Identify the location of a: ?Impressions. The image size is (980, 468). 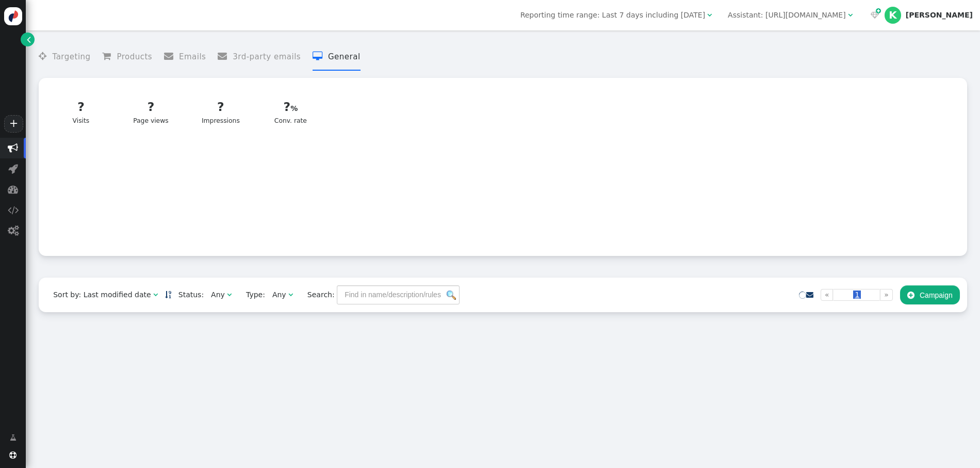
(221, 112).